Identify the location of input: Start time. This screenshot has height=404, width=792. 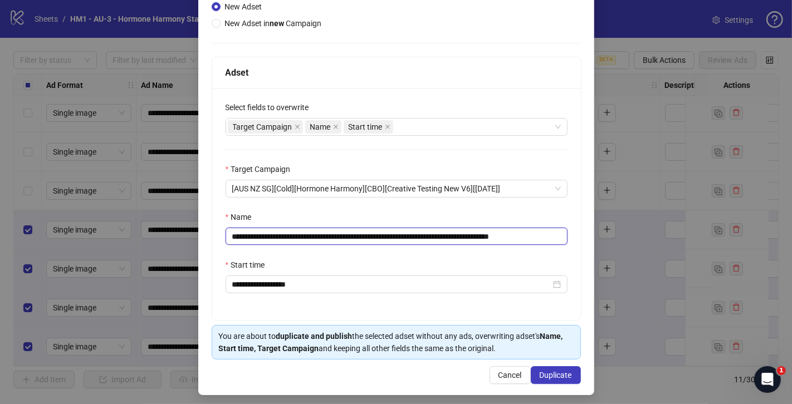
(392, 285).